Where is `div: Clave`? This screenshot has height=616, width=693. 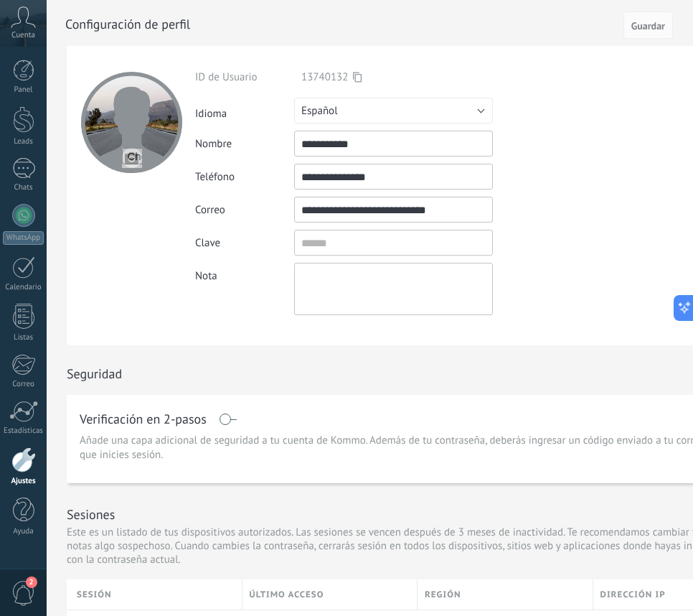 div: Clave is located at coordinates (245, 242).